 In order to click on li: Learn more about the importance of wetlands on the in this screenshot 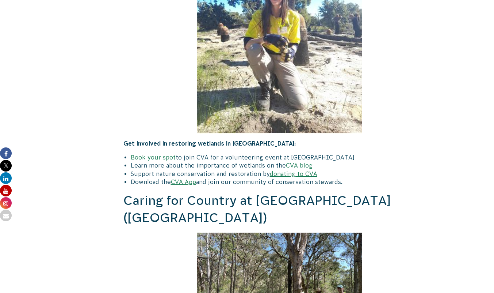, I will do `click(284, 165)`.